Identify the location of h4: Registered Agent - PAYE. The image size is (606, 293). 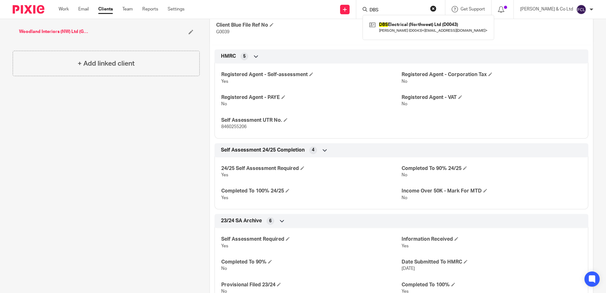
(311, 97).